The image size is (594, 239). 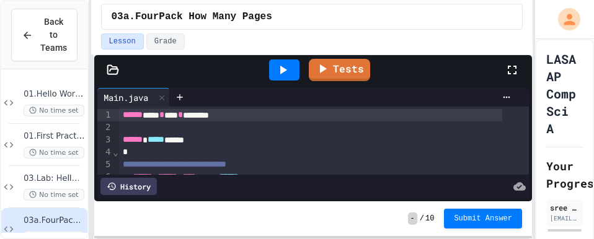 I want to click on span: 03.Lab: Hello Input, so click(x=54, y=179).